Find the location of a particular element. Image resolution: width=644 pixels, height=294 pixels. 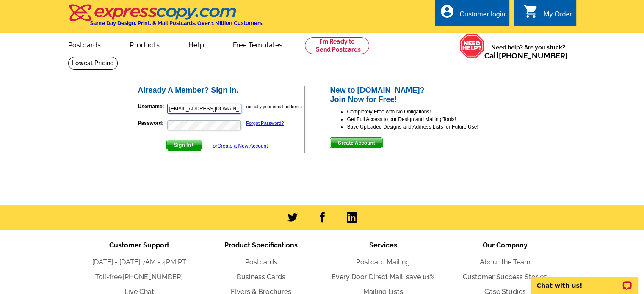

span: Create Account is located at coordinates (356, 143).